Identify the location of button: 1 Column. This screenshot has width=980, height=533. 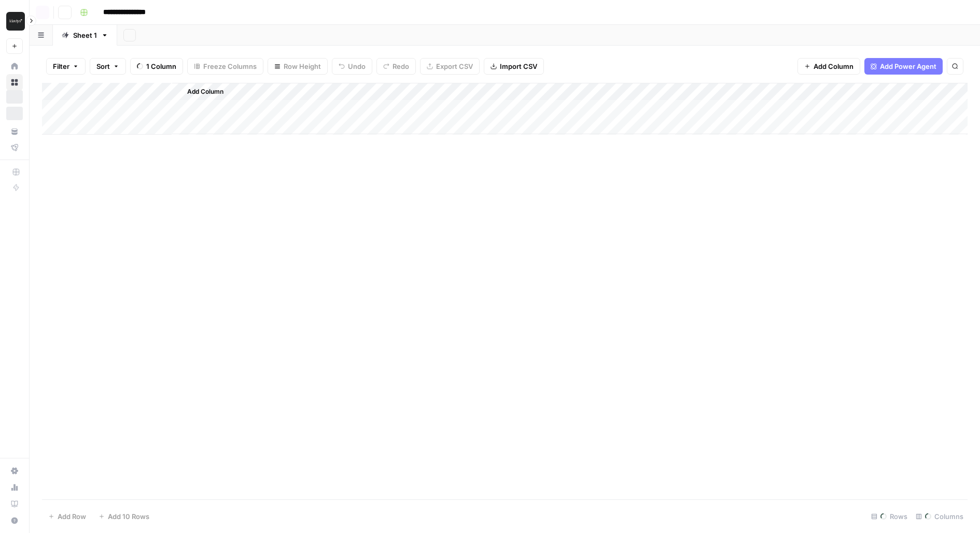
(156, 66).